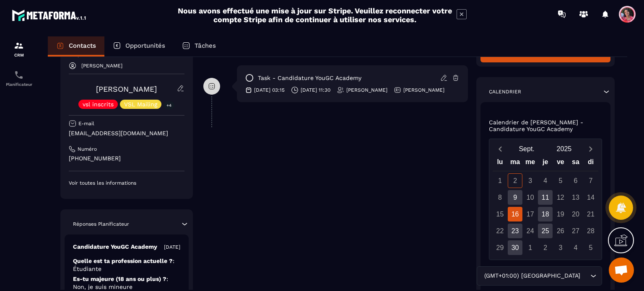 The height and width of the screenshot is (291, 644). Describe the element at coordinates (126, 183) in the screenshot. I see `p: Voir toutes les informations` at that location.